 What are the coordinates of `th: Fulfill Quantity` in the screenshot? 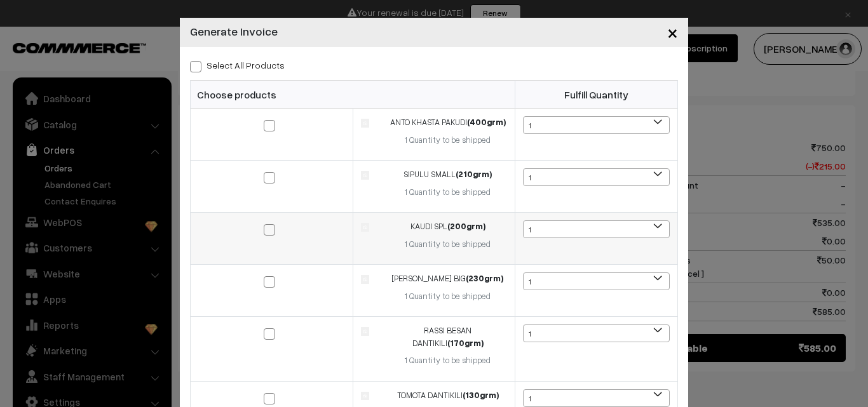 It's located at (597, 95).